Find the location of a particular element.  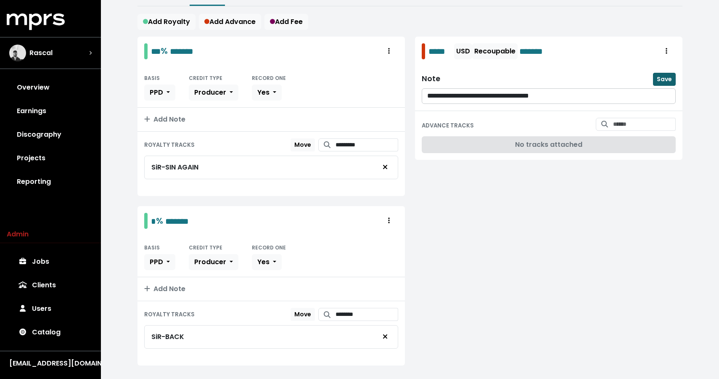

button: Recoupable is located at coordinates (495, 51).